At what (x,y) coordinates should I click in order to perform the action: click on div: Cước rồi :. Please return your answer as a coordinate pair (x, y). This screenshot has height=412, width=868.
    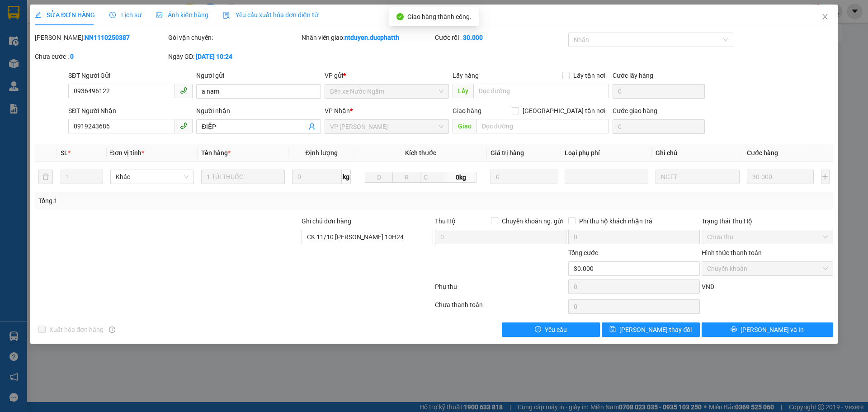
    Looking at the image, I should click on (500, 37).